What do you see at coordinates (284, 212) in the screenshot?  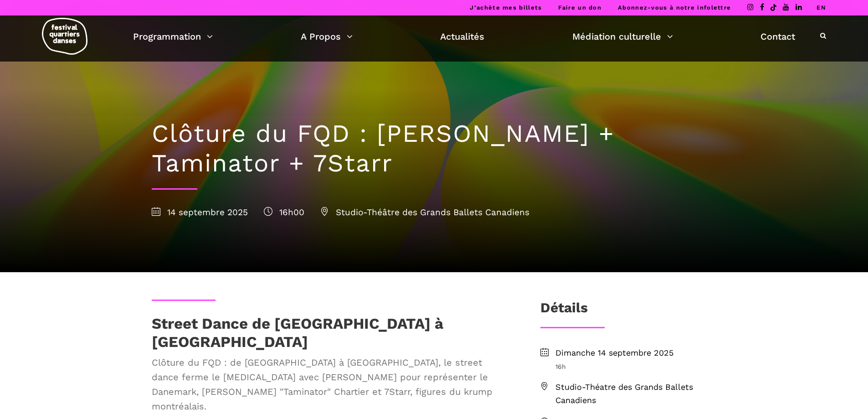 I see `span: 16h00` at bounding box center [284, 212].